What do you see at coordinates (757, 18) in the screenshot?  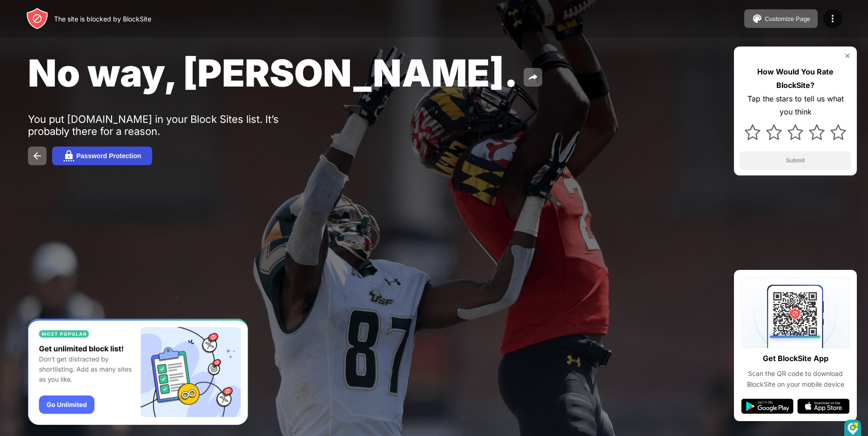 I see `img: pallet.svg` at bounding box center [757, 18].